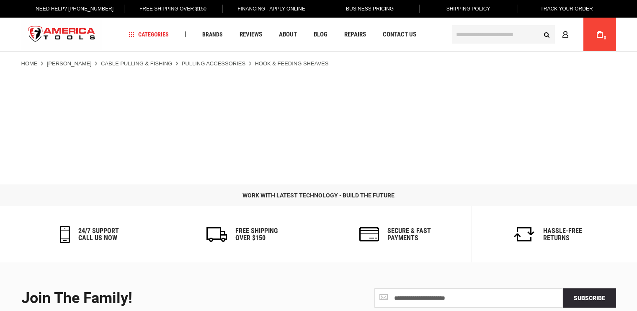 The image size is (637, 311). What do you see at coordinates (137, 64) in the screenshot?
I see `a: Cable Pulling & Fishing` at bounding box center [137, 64].